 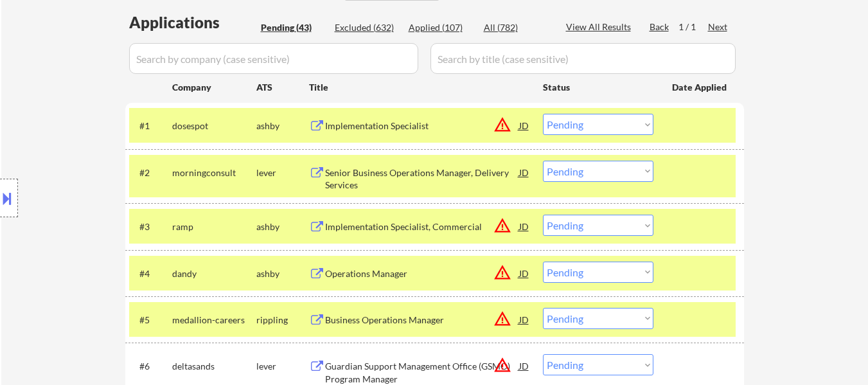 I want to click on div: #5, so click(x=151, y=320).